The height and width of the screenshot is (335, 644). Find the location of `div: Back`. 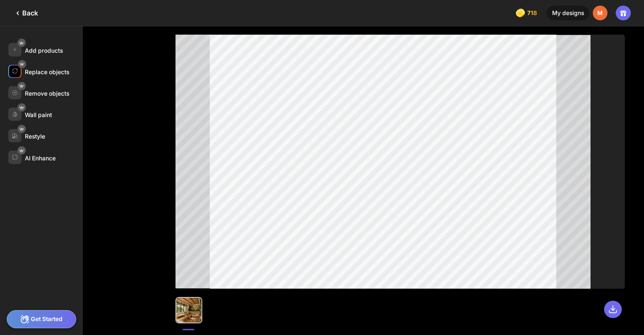

div: Back is located at coordinates (26, 13).